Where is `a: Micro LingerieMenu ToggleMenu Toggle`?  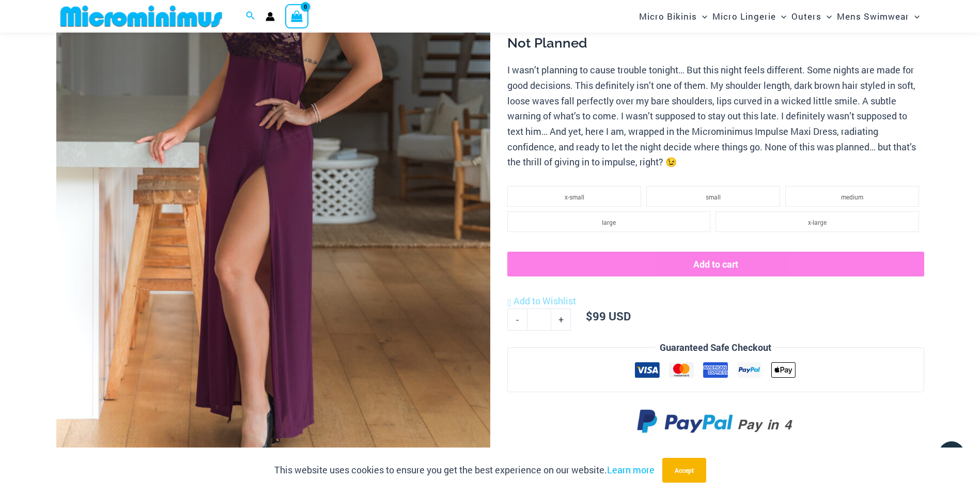 a: Micro LingerieMenu ToggleMenu Toggle is located at coordinates (749, 16).